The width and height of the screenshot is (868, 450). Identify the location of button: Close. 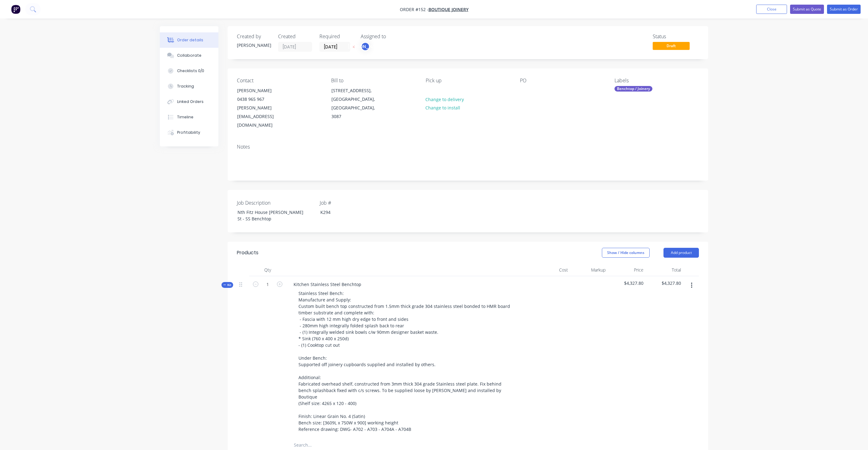
(772, 9).